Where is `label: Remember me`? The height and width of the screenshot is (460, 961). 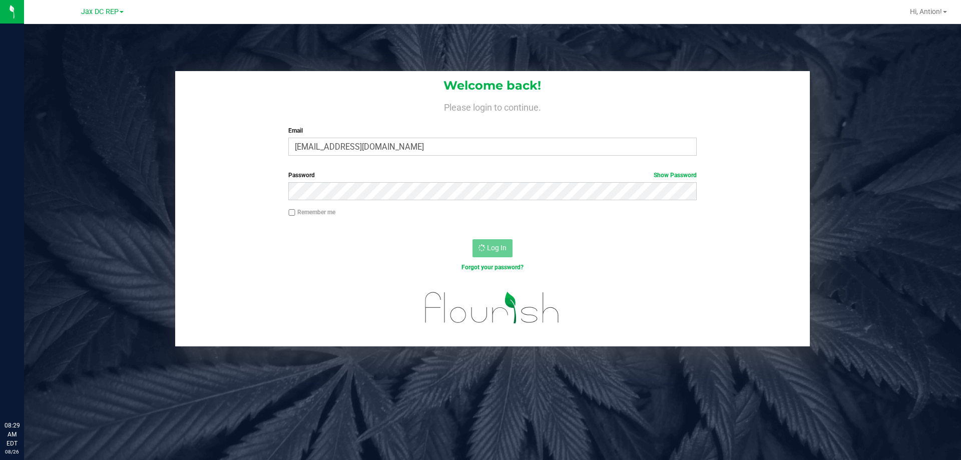
label: Remember me is located at coordinates (312, 212).